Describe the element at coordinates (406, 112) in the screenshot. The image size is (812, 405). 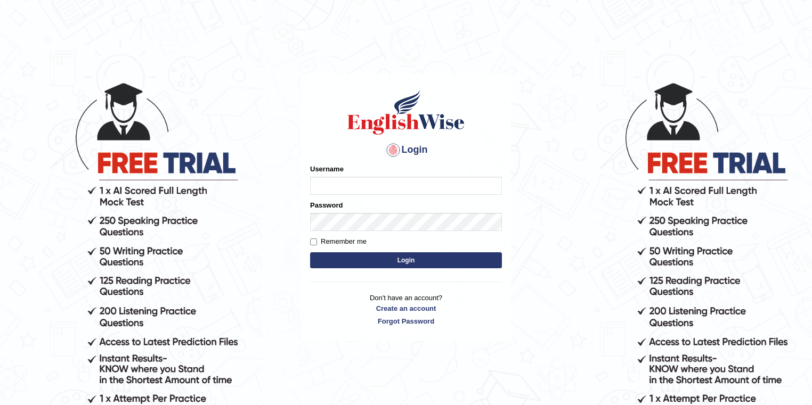
I see `img: Logo of English Wise sign in for intelligent practice with AI` at that location.